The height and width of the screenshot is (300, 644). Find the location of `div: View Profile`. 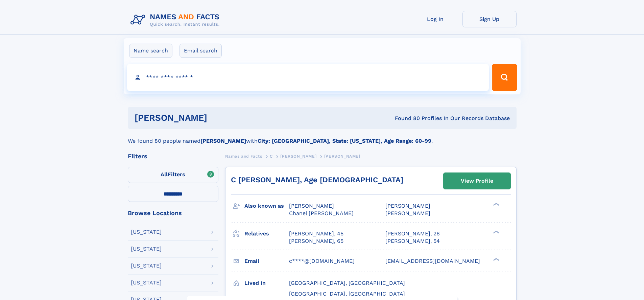

div: View Profile is located at coordinates (477, 181).